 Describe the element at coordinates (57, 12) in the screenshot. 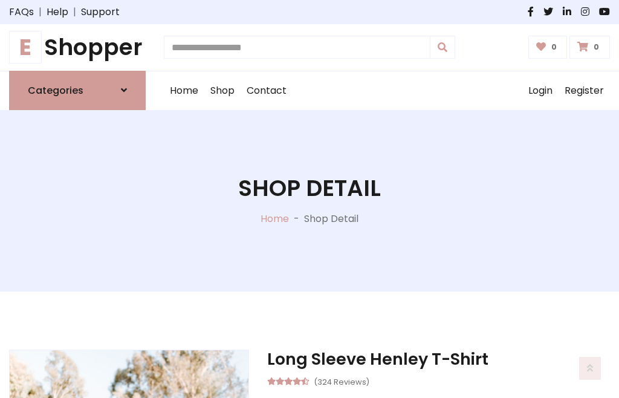

I see `a: Help` at that location.